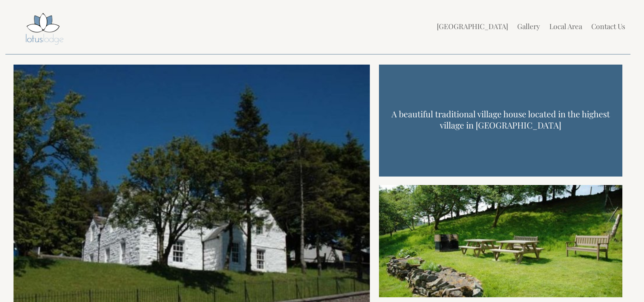 This screenshot has width=644, height=302. I want to click on a: Gallery, so click(529, 26).